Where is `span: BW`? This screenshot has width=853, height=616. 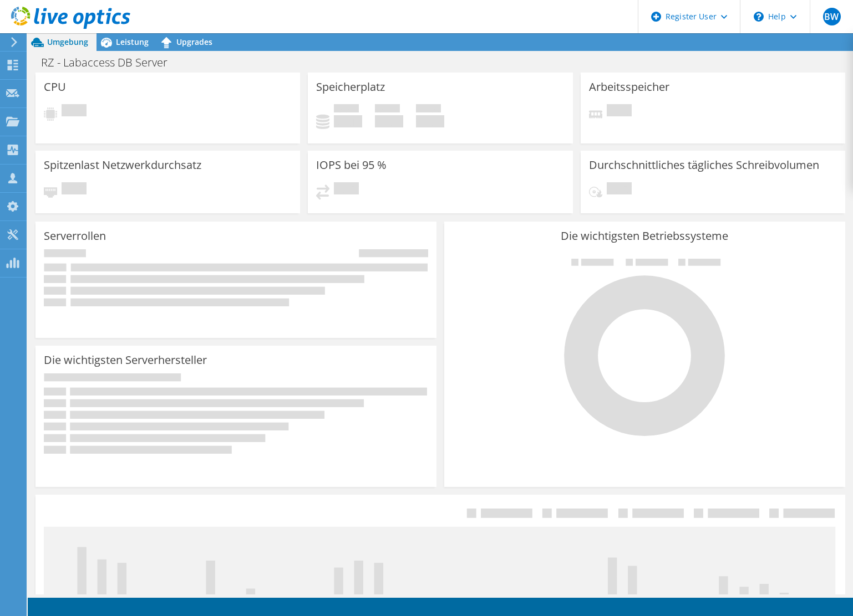 span: BW is located at coordinates (831, 17).